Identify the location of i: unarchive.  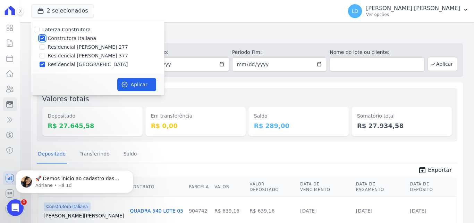
(423, 170).